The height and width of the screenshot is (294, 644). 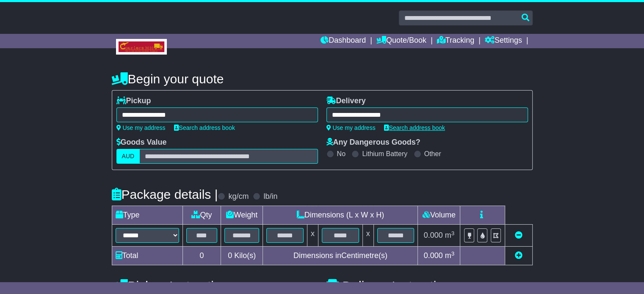 What do you see at coordinates (322, 79) in the screenshot?
I see `h4: Begin your quote` at bounding box center [322, 79].